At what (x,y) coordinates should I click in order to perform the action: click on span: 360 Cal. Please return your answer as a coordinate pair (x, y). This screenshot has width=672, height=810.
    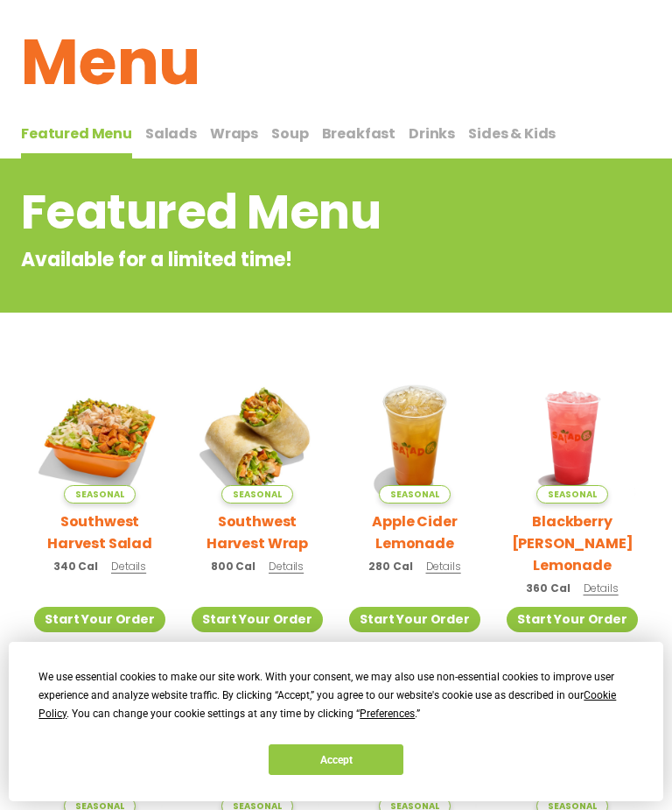
    Looking at the image, I should click on (548, 588).